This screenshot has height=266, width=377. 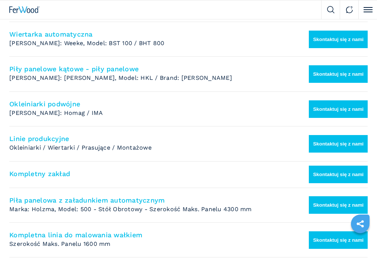 I want to click on button: Click to toggle menu, so click(x=368, y=10).